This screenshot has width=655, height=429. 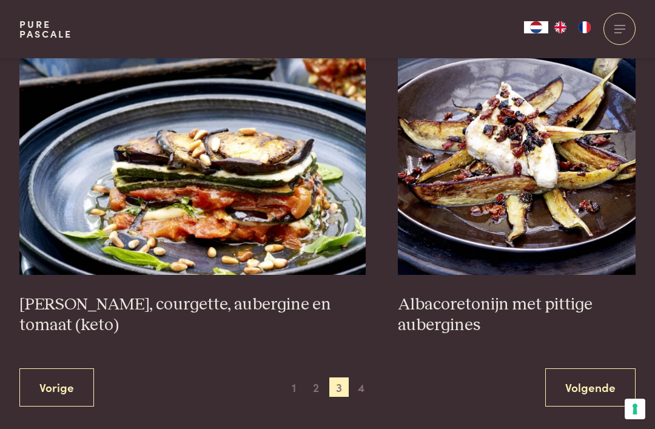 What do you see at coordinates (536, 27) in the screenshot?
I see `div: Language` at bounding box center [536, 27].